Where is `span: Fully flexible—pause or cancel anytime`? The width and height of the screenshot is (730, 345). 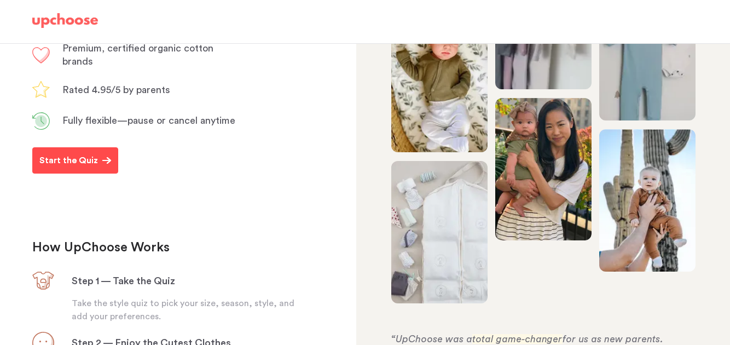 span: Fully flexible—pause or cancel anytime is located at coordinates (149, 120).